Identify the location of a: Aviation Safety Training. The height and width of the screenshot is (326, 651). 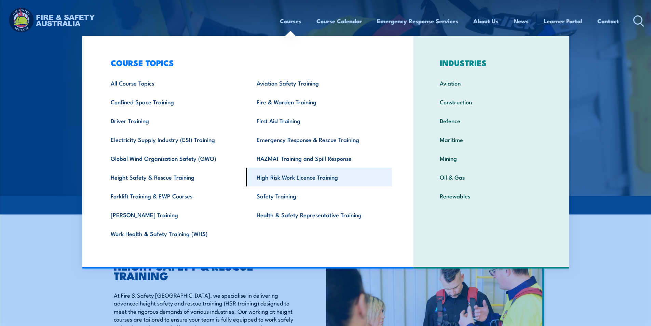
(319, 83).